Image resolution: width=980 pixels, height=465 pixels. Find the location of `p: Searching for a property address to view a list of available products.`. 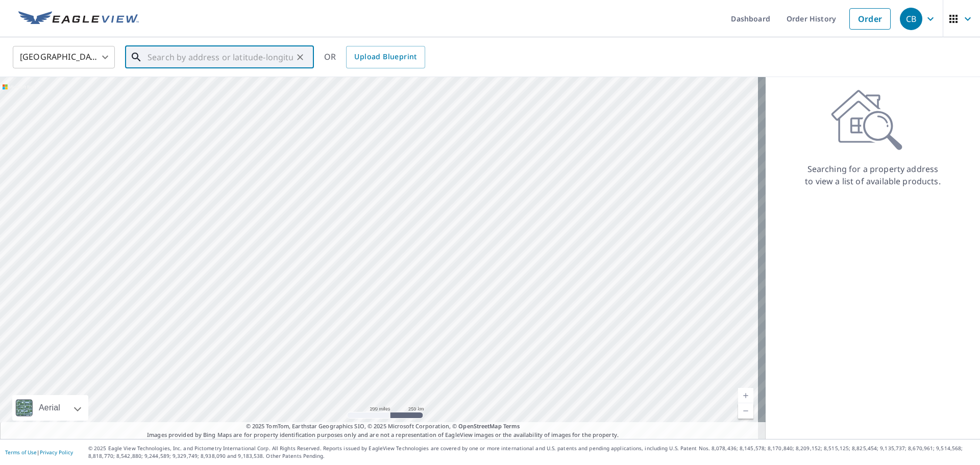

p: Searching for a property address to view a list of available products. is located at coordinates (872, 175).